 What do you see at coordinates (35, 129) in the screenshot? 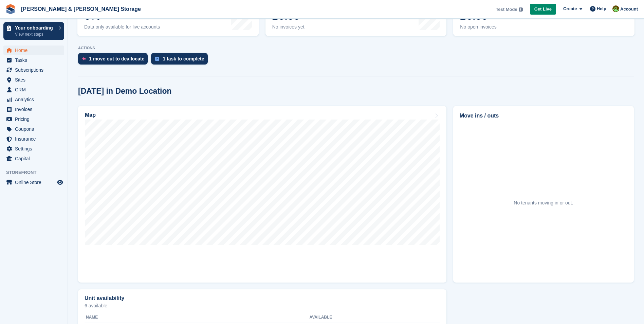
I see `span: Coupons` at bounding box center [35, 129].